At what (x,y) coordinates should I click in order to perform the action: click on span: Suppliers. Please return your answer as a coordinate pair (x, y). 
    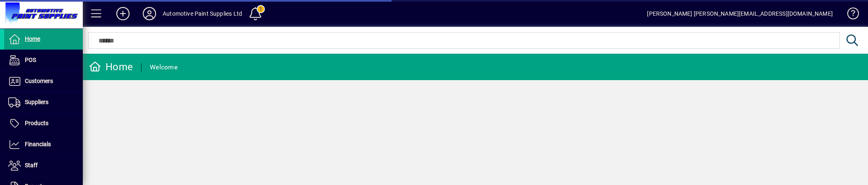
    Looking at the image, I should click on (37, 102).